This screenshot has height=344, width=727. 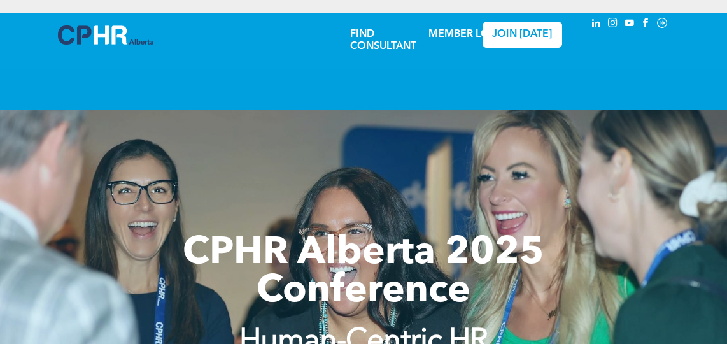 What do you see at coordinates (383, 40) in the screenshot?
I see `a: FIND CONSULTANT` at bounding box center [383, 40].